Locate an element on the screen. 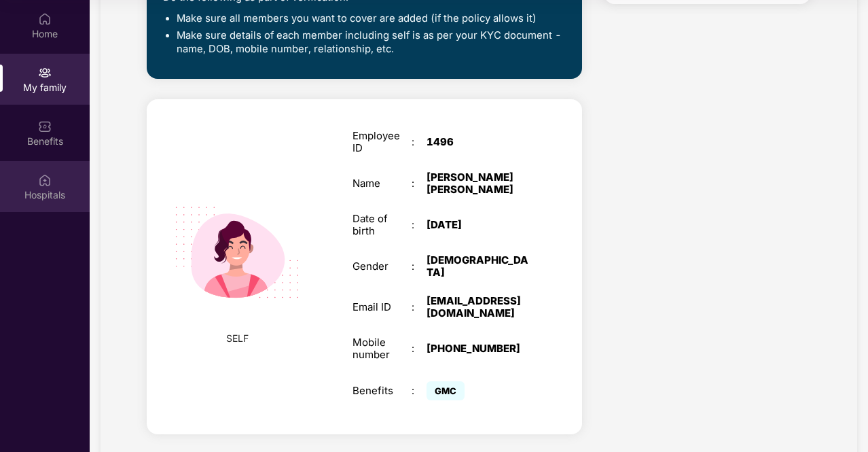 The height and width of the screenshot is (452, 868). div: Benefits is located at coordinates (382, 391).